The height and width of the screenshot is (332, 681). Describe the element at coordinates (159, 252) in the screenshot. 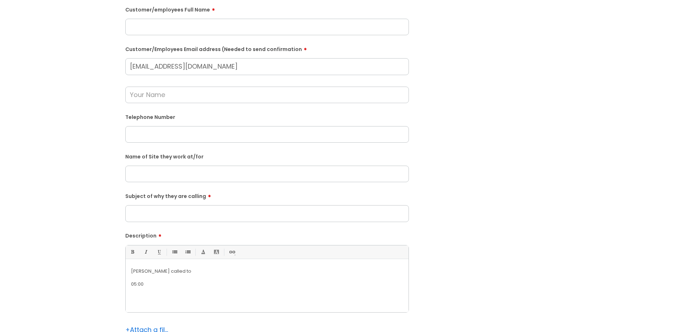

I see `a: Underline(Ctrl-U)` at that location.